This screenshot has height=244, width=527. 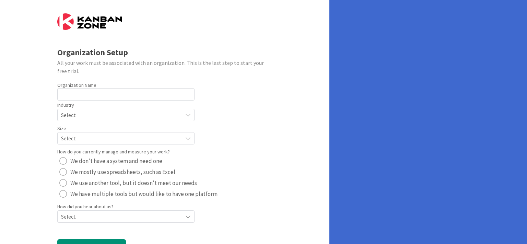 What do you see at coordinates (77, 85) in the screenshot?
I see `label: Organization Name` at bounding box center [77, 85].